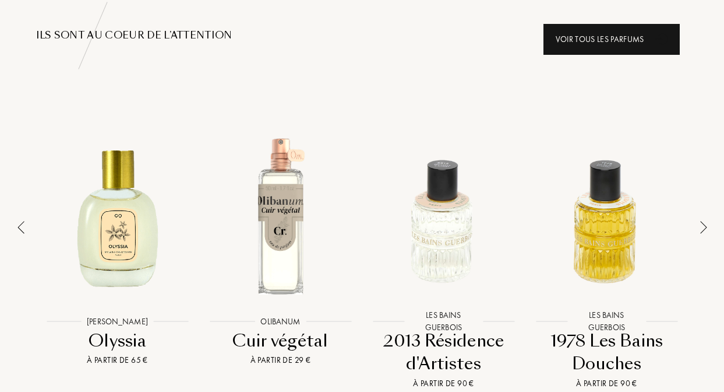  I want to click on a: Cuir végétal OlibanumOlibanumCuir végétalÀ partir de 29 €, so click(281, 251).